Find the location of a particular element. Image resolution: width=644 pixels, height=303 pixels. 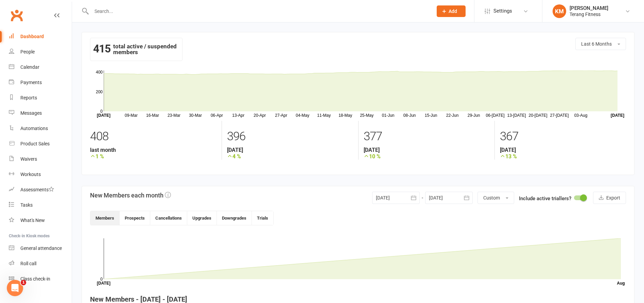

div: KM is located at coordinates (560, 11).